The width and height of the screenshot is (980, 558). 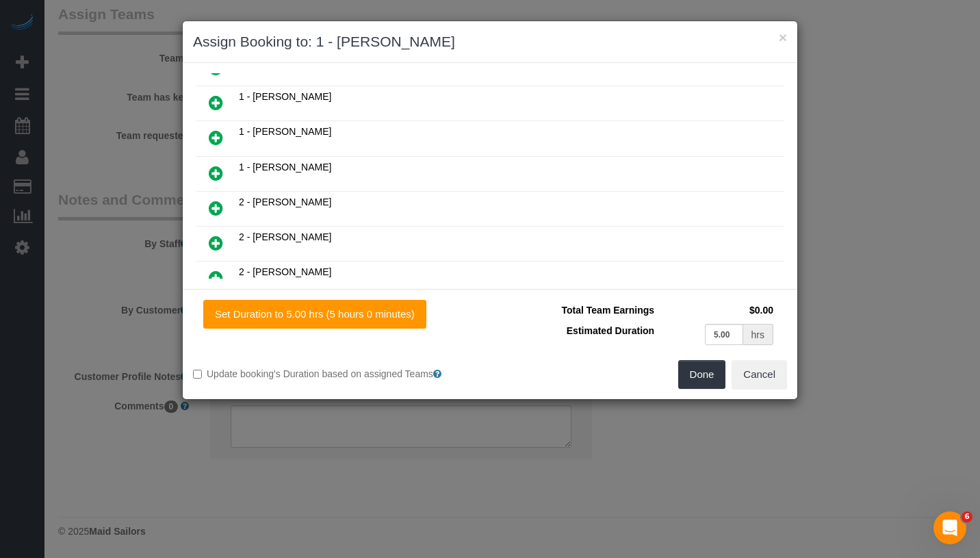 What do you see at coordinates (580, 311) in the screenshot?
I see `td: Total Team Earnings` at bounding box center [580, 311].